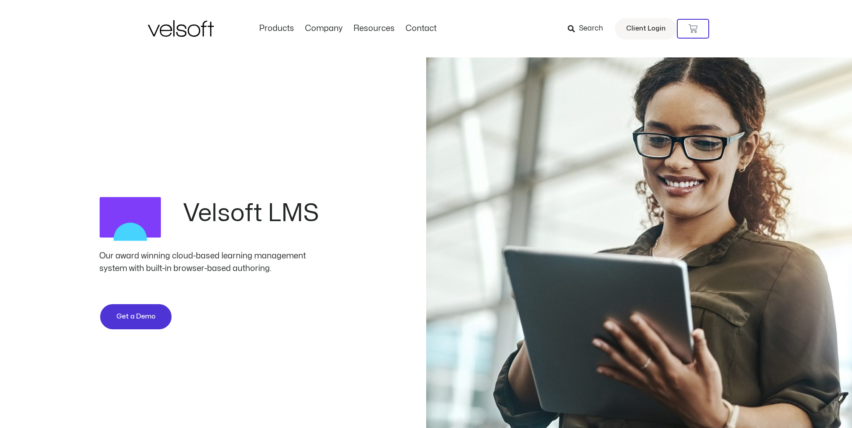  Describe the element at coordinates (646, 29) in the screenshot. I see `span: Client Login` at that location.